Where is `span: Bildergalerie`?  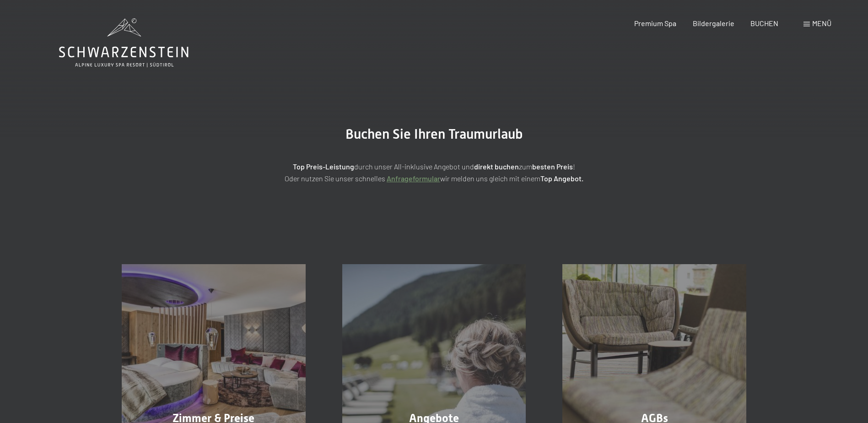 span: Bildergalerie is located at coordinates (713, 23).